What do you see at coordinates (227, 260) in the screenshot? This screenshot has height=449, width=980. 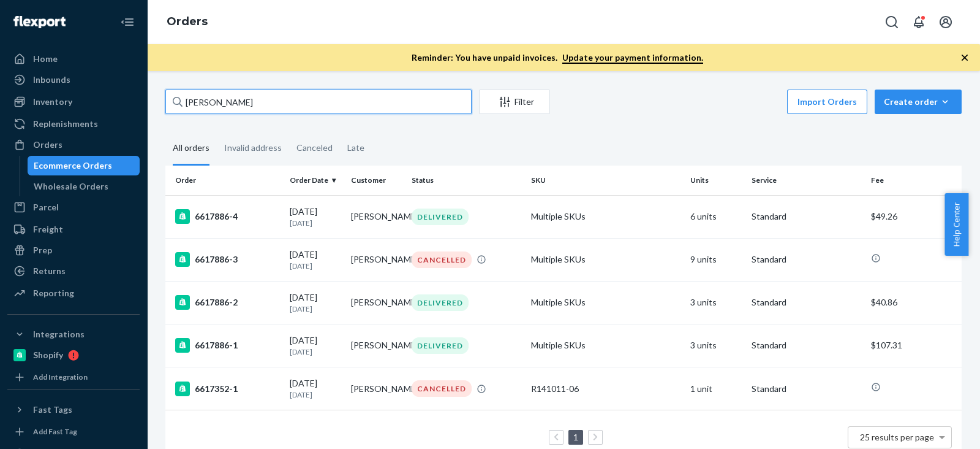 I see `div: 6617886-3` at bounding box center [227, 260].